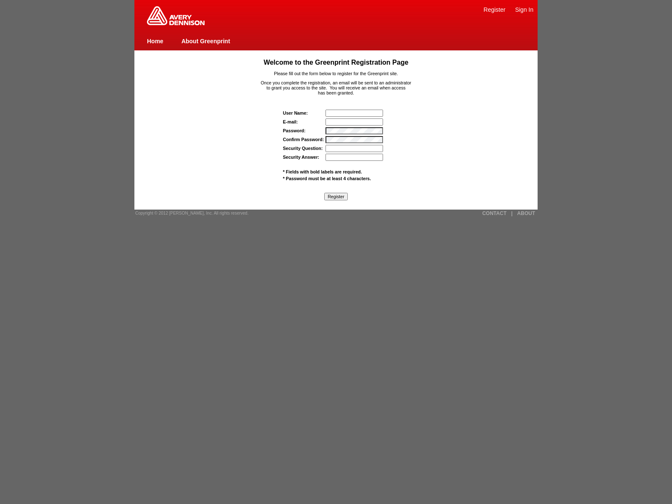 The width and height of the screenshot is (672, 504). I want to click on img: Home, so click(175, 16).